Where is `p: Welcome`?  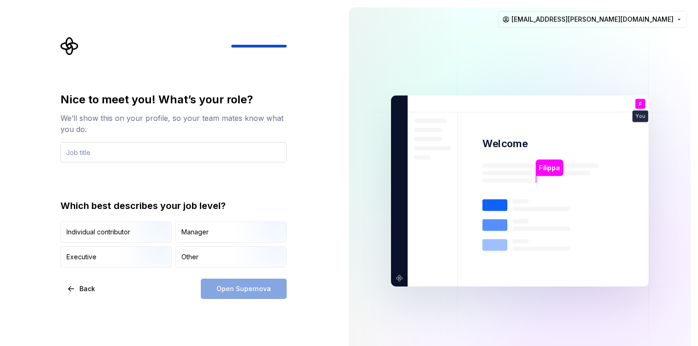
p: Welcome is located at coordinates (505, 144).